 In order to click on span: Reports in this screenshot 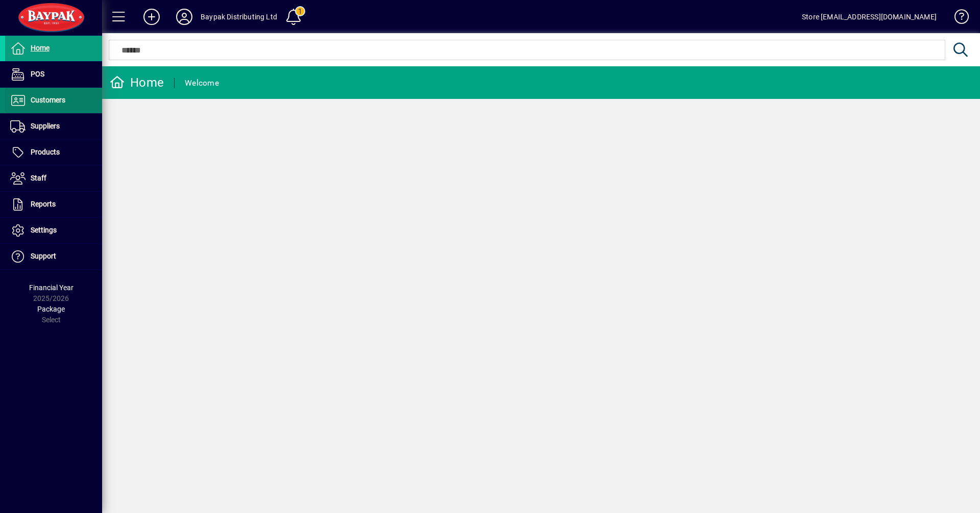, I will do `click(43, 204)`.